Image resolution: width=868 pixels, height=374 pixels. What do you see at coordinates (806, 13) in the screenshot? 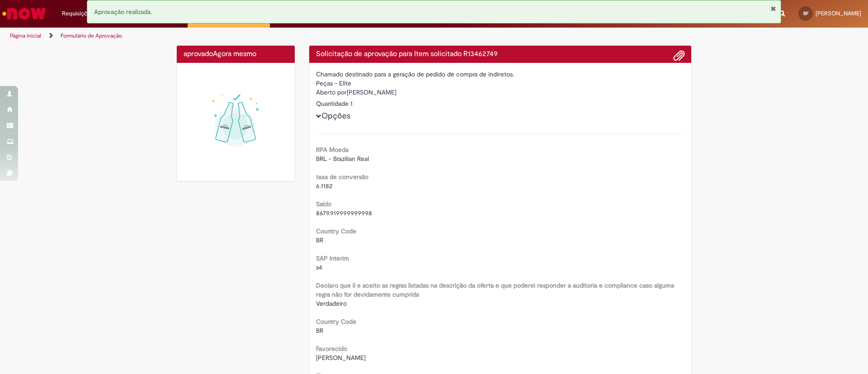
I see `span: BF` at bounding box center [806, 13].